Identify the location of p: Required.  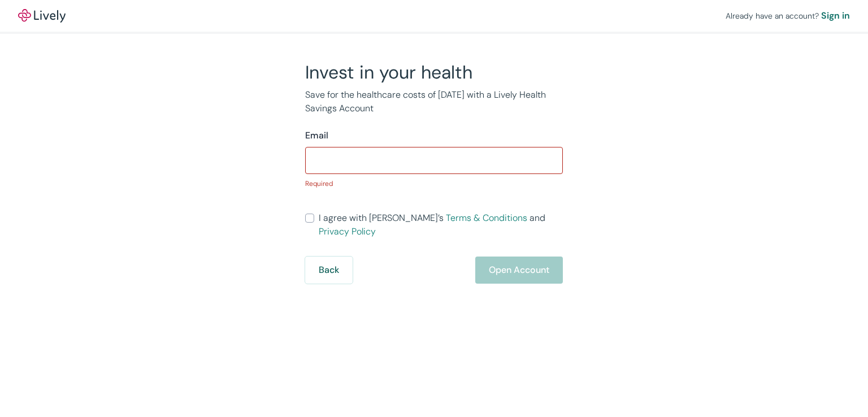
(434, 184).